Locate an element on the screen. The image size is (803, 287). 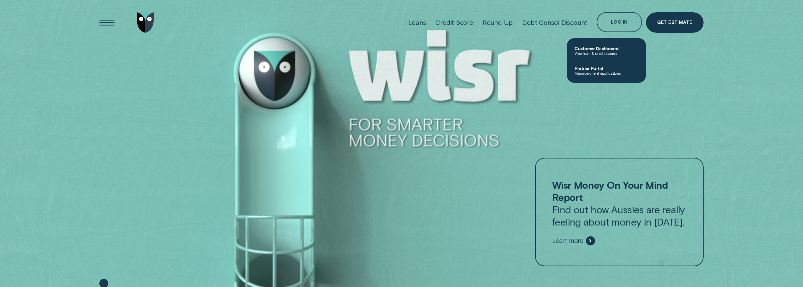
span: Manage client applications is located at coordinates (606, 73).